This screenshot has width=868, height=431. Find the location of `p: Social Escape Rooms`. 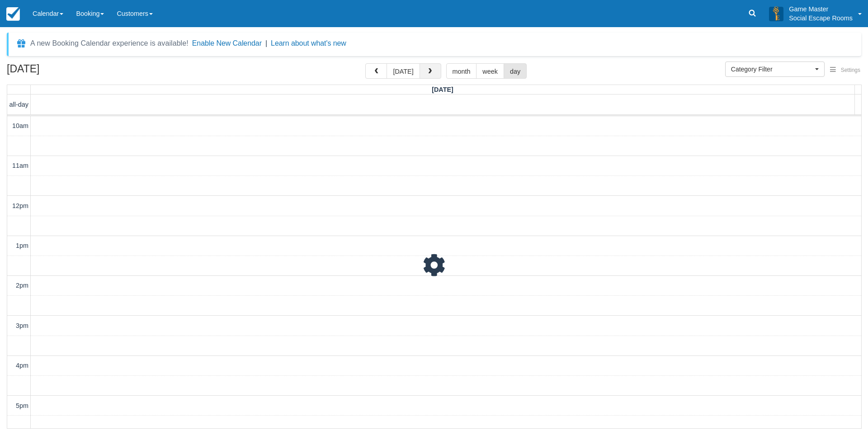

p: Social Escape Rooms is located at coordinates (820, 18).